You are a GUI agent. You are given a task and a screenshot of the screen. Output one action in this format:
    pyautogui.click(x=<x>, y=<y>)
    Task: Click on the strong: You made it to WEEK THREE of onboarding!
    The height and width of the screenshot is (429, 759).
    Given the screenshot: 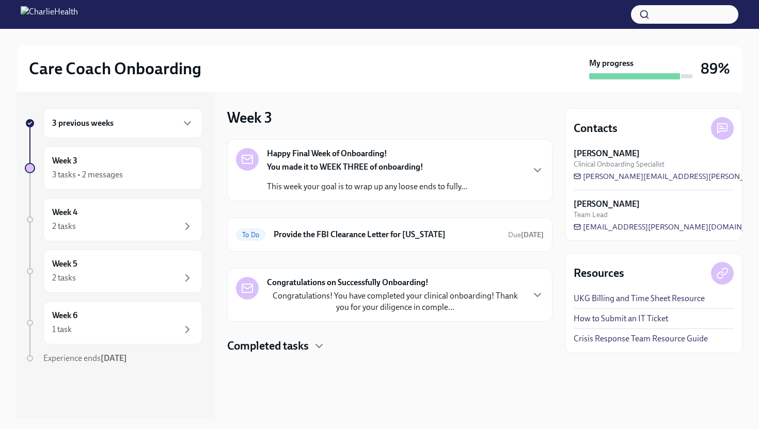 What is the action you would take?
    pyautogui.click(x=345, y=167)
    